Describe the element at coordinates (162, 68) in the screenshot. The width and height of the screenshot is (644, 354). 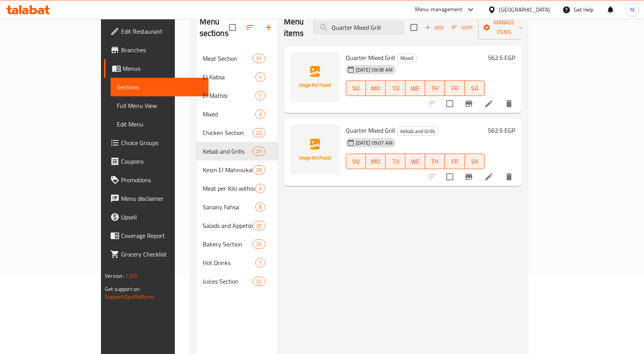
I see `span: Menus` at that location.